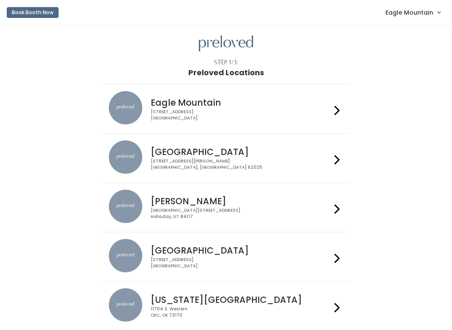 This screenshot has width=452, height=330. What do you see at coordinates (226, 62) in the screenshot?
I see `div: Step 1/3:` at bounding box center [226, 62].